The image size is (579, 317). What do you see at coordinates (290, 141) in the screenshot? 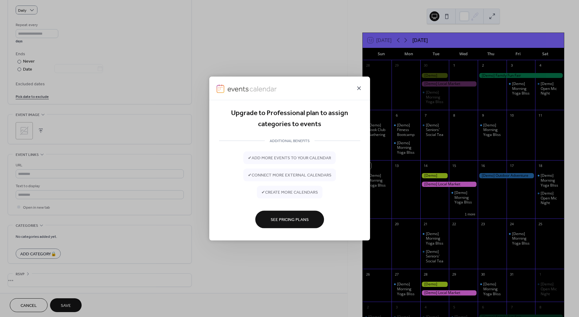
I see `span: ADDITIONAL BENEFITS` at bounding box center [290, 141].